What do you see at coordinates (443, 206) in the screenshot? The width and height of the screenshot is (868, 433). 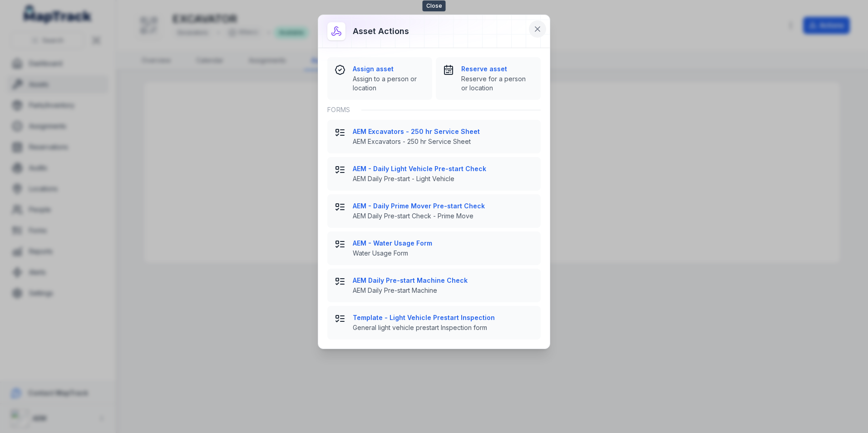 I see `strong: AEM - Daily Prime Mover Pre-start Check` at bounding box center [443, 206].